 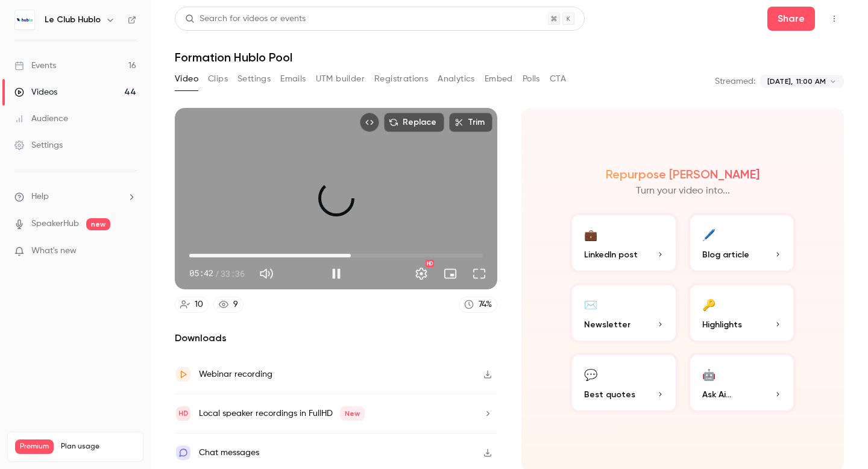 I want to click on h2: Downloads, so click(x=336, y=338).